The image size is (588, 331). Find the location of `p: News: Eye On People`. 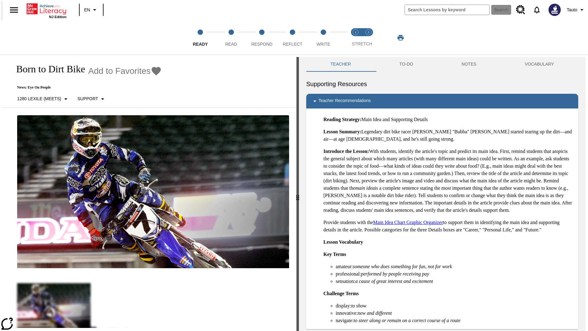

p: News: Eye On People is located at coordinates (86, 87).